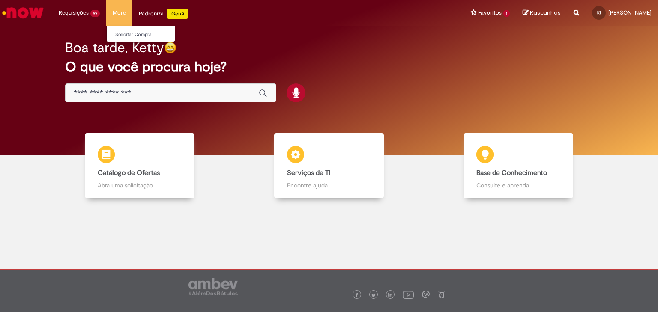  I want to click on span: KI, so click(598, 12).